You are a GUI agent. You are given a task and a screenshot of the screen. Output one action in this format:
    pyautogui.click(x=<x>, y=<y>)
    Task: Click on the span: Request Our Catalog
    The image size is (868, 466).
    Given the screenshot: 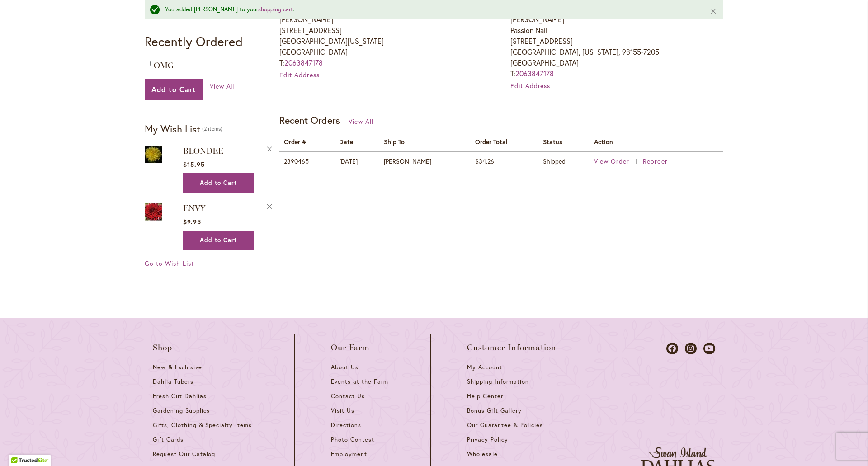 What is the action you would take?
    pyautogui.click(x=184, y=453)
    